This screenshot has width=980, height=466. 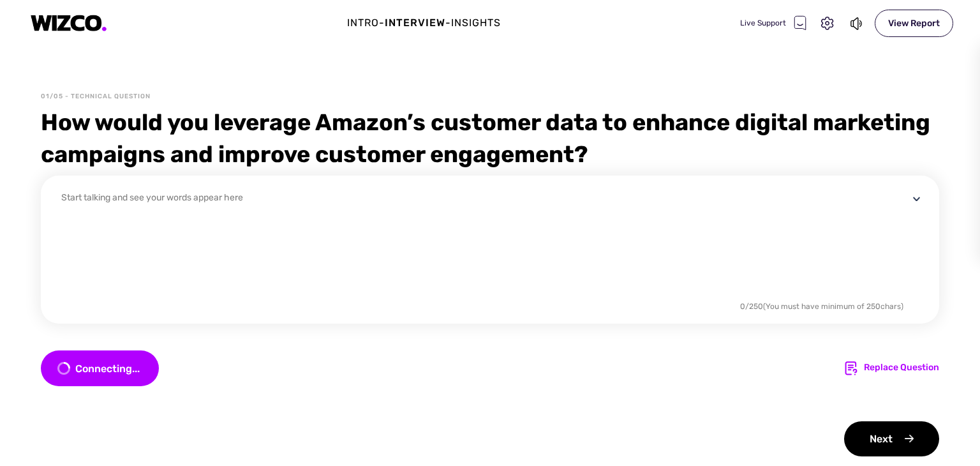 I want to click on div: How would you leverage Amazon’s customer data to enhance digital marketing campaigns and improve ..., so click(x=490, y=138).